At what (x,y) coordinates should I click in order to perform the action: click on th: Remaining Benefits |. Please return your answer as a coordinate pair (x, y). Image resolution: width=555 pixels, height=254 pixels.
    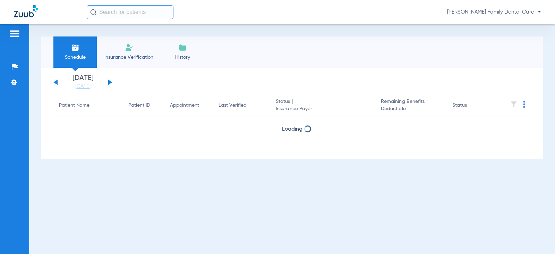
    Looking at the image, I should click on (411, 105).